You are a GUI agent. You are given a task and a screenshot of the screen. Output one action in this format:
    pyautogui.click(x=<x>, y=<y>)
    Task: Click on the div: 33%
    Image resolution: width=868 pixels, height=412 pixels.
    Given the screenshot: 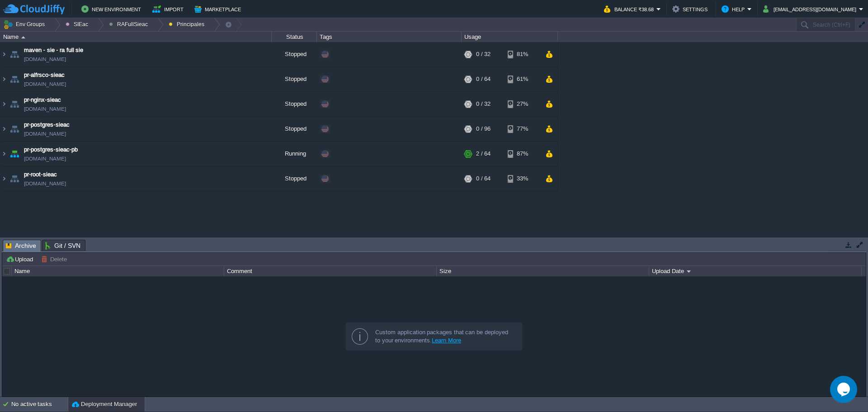 What is the action you would take?
    pyautogui.click(x=522, y=179)
    